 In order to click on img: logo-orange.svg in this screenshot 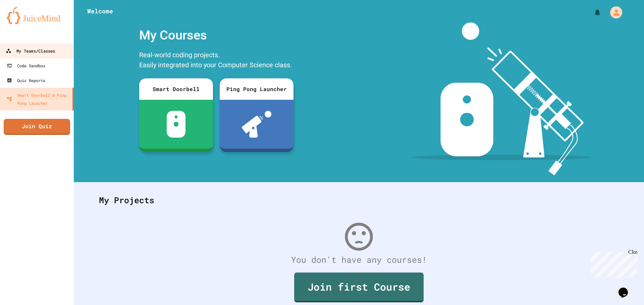, I will do `click(37, 15)`.